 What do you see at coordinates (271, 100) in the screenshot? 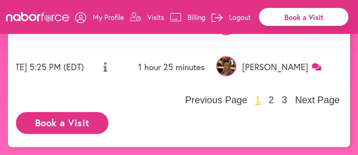
I see `button: 2` at bounding box center [271, 100].